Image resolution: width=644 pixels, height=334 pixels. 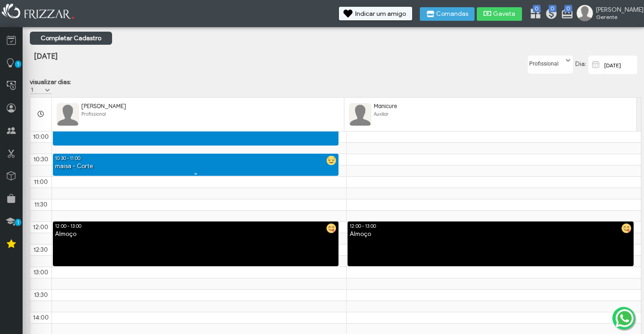 I want to click on span: 13:30, so click(x=41, y=295).